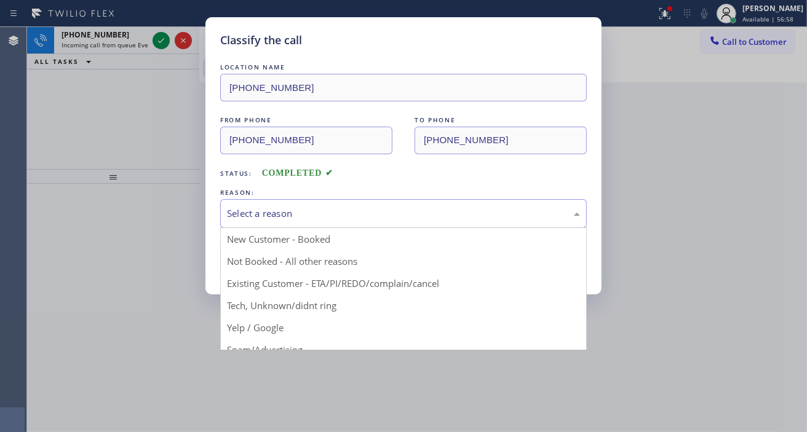 This screenshot has height=432, width=807. Describe the element at coordinates (403, 261) in the screenshot. I see `div: Not Booked - All other reasons` at that location.